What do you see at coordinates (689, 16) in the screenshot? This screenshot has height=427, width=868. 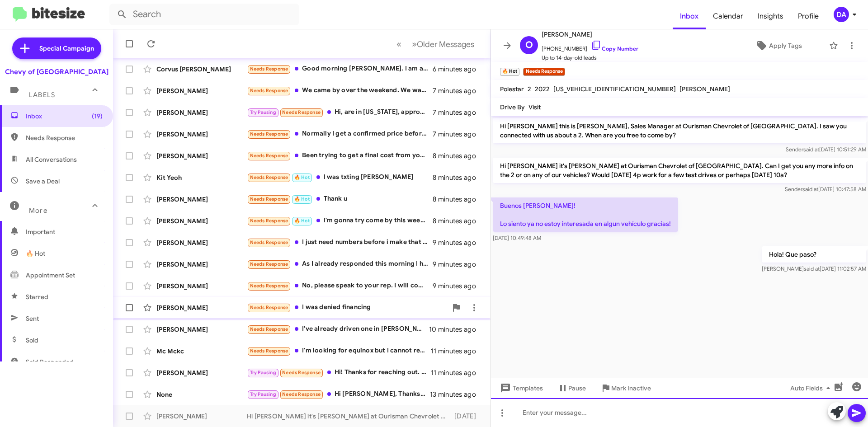 I see `span: Inbox` at bounding box center [689, 16].